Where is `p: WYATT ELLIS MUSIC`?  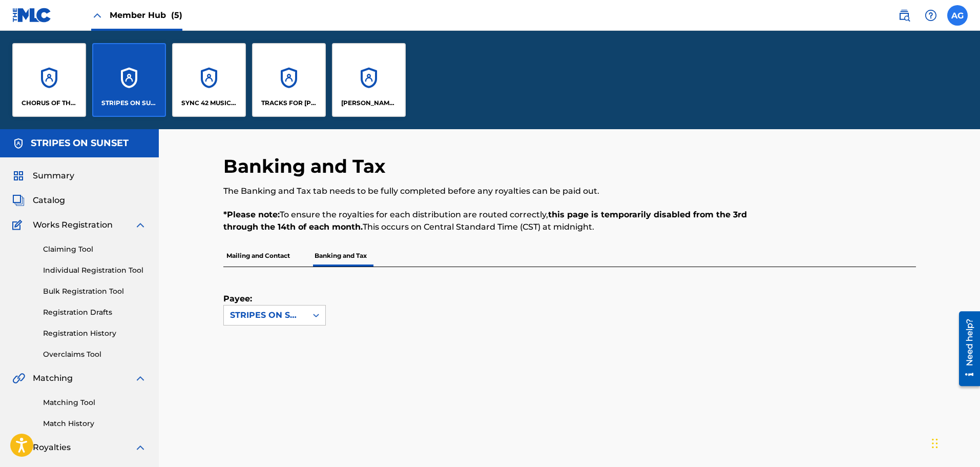 p: WYATT ELLIS MUSIC is located at coordinates (369, 103).